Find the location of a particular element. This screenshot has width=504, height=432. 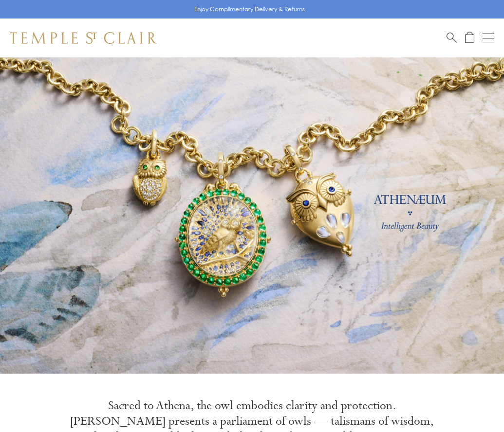

a: Open Shopping Bag is located at coordinates (469, 37).